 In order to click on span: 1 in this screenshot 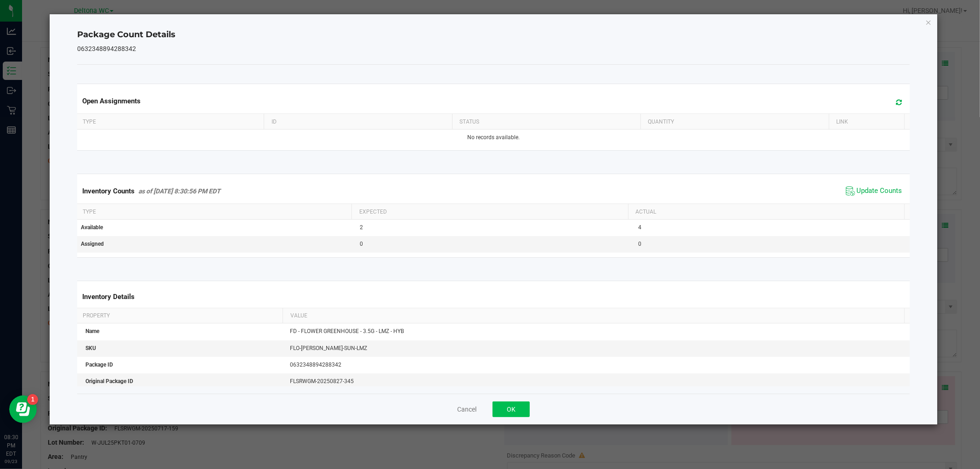, I will do `click(5, 5)`.